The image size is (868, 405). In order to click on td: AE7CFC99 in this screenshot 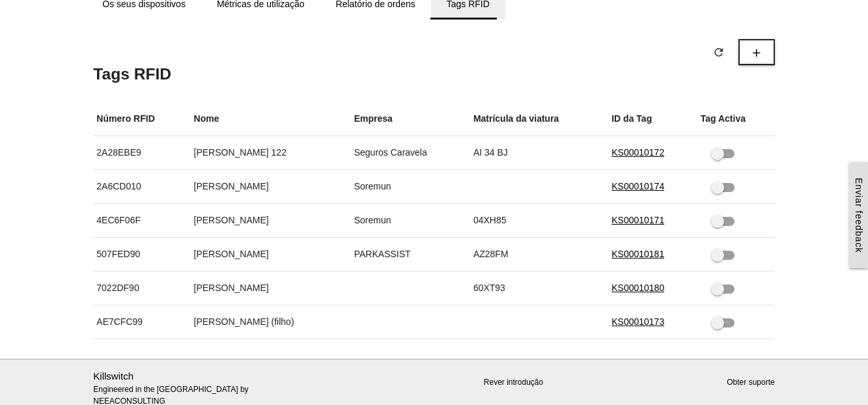, I will do `click(141, 321)`.